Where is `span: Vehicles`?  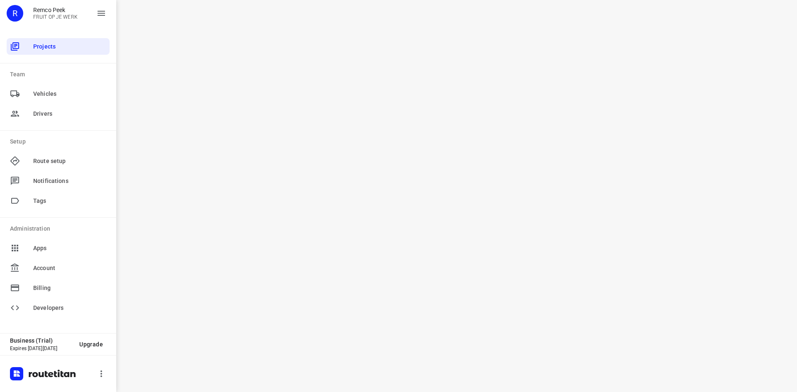 span: Vehicles is located at coordinates (70, 94).